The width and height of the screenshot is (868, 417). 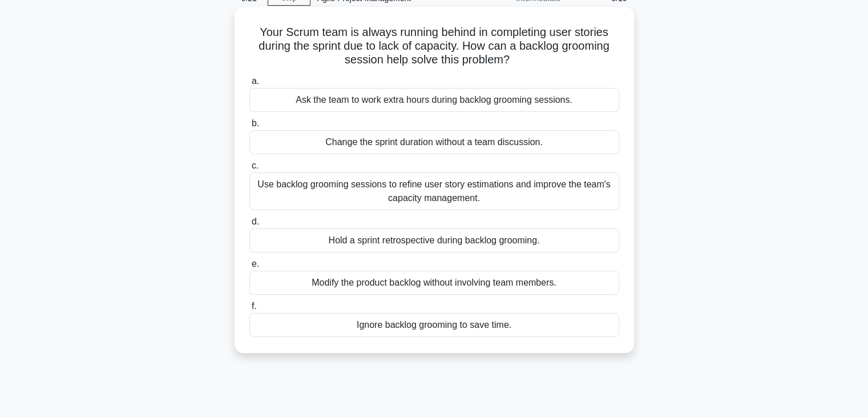 I want to click on div: Change the sprint duration without a team discussion., so click(x=435, y=142).